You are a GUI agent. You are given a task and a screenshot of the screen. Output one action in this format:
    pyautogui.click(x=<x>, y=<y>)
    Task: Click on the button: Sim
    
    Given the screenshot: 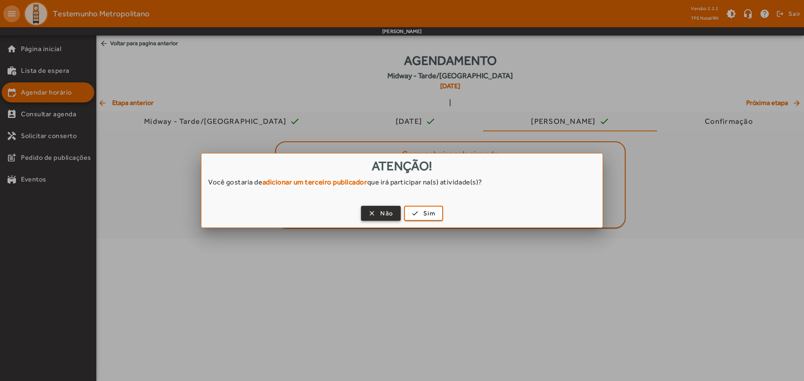 What is the action you would take?
    pyautogui.click(x=423, y=213)
    